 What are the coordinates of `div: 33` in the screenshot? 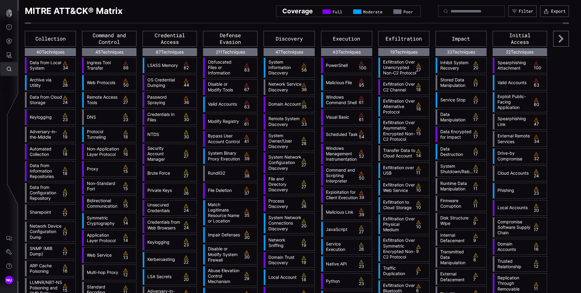 It's located at (307, 122).